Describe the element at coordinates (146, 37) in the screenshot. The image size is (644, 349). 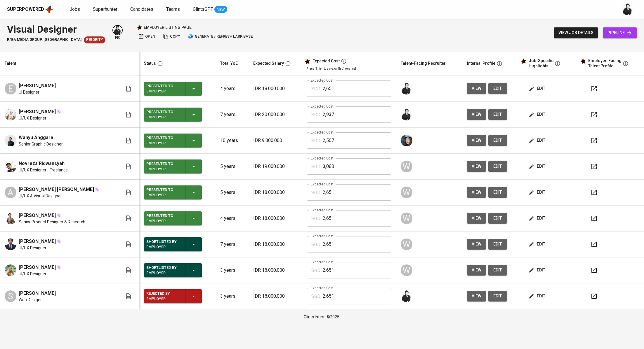
I see `button: open` at that location.